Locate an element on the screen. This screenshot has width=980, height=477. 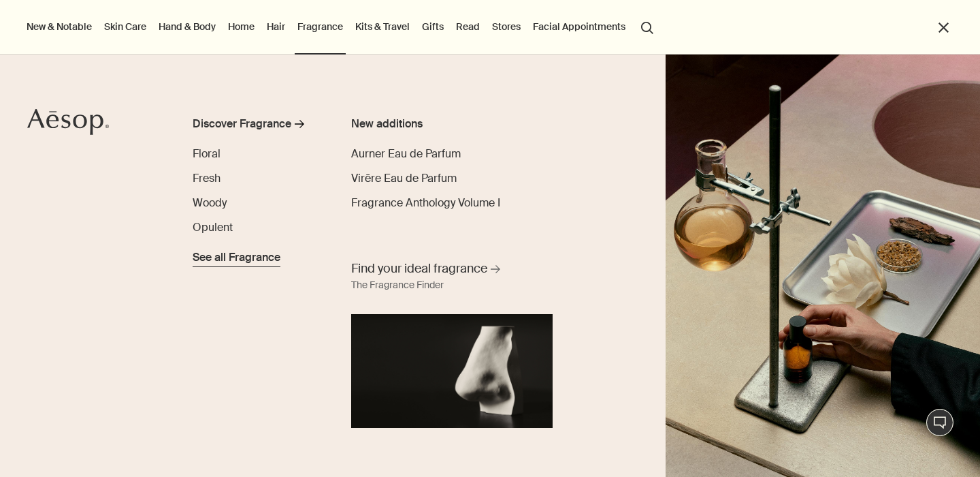
a: Fresh is located at coordinates (206, 178).